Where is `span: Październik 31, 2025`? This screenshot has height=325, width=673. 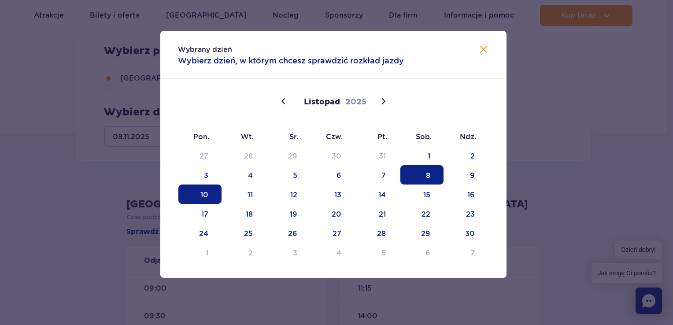
span: Październik 31, 2025 is located at coordinates (377, 155).